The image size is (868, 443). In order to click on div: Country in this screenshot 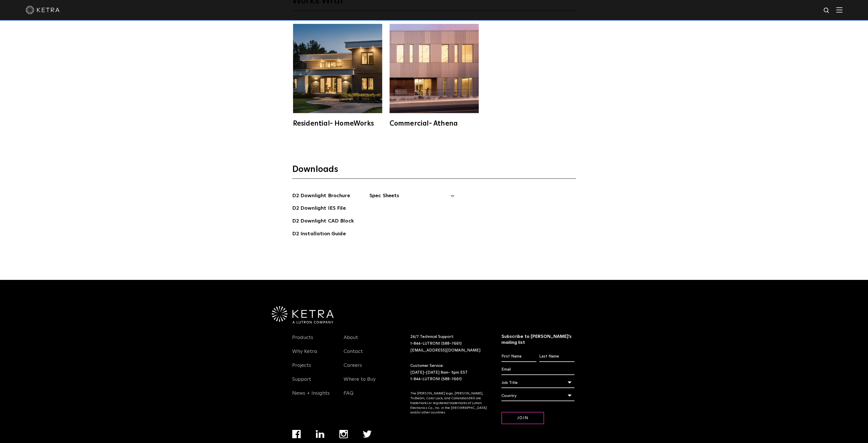, I will do `click(538, 395)`.